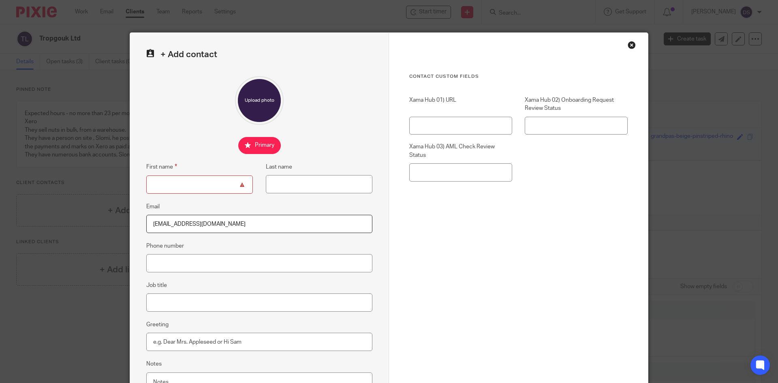  What do you see at coordinates (153, 207) in the screenshot?
I see `label: Email` at bounding box center [153, 207].